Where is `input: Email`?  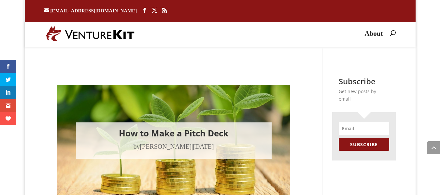
input: Email is located at coordinates (364, 128).